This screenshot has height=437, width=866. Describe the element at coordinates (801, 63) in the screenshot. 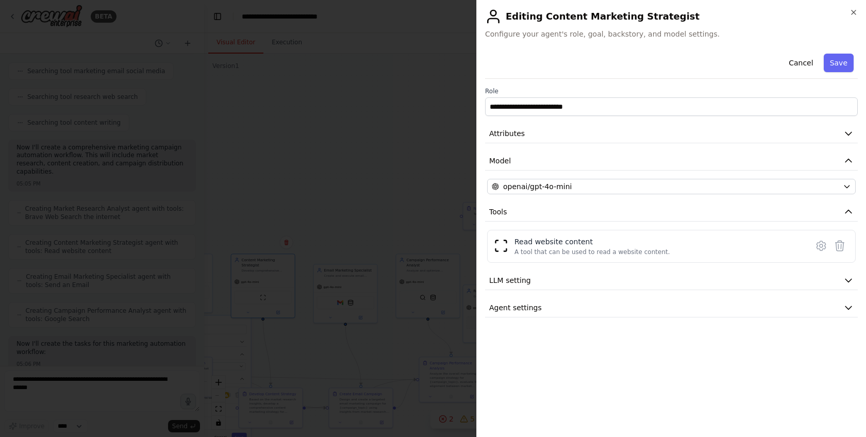

I see `button: Cancel` at that location.